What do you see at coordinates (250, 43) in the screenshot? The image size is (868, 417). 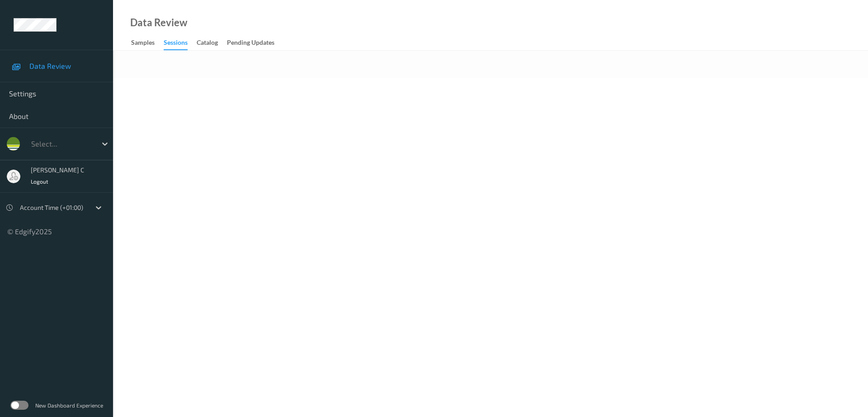 I see `div: Pending Updates` at bounding box center [250, 43].